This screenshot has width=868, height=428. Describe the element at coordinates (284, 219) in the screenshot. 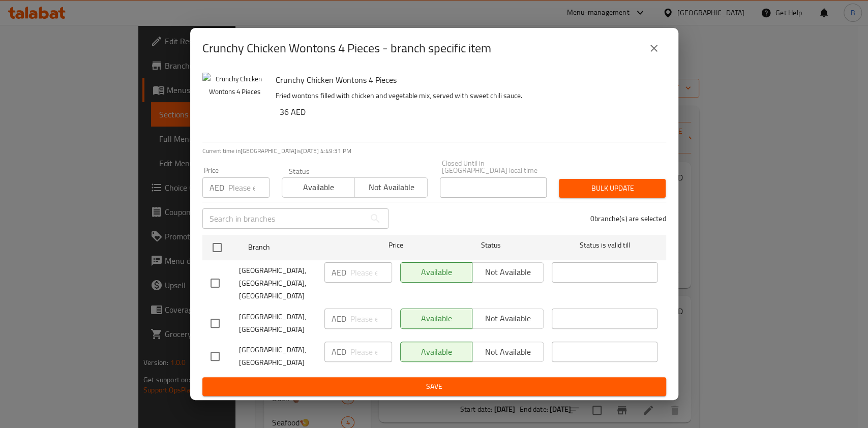

I see `input: Search in branches` at that location.